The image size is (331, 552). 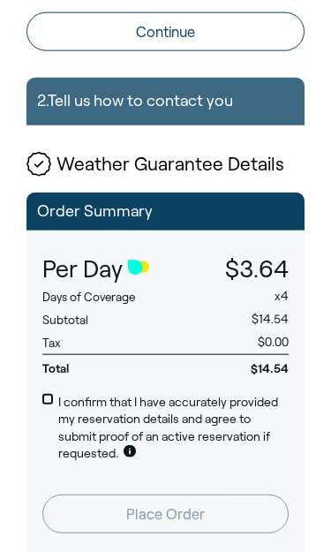 I want to click on button: Continue, so click(x=165, y=32).